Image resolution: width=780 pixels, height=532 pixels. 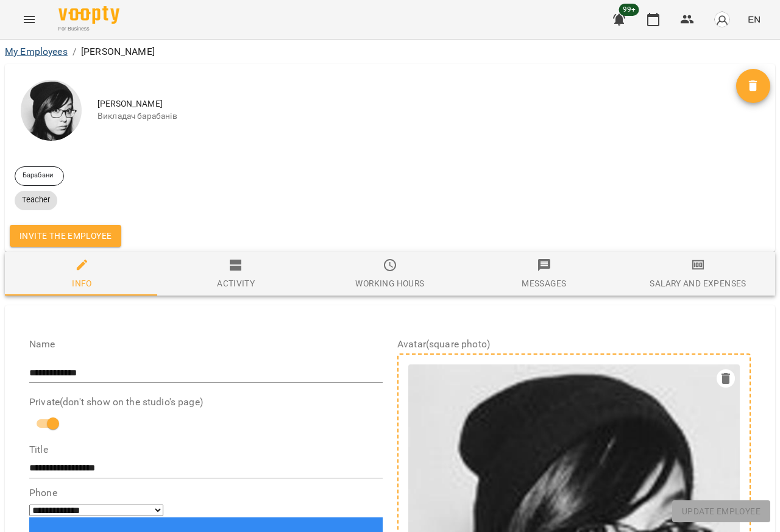 What do you see at coordinates (29, 19) in the screenshot?
I see `button: Menu` at bounding box center [29, 19].